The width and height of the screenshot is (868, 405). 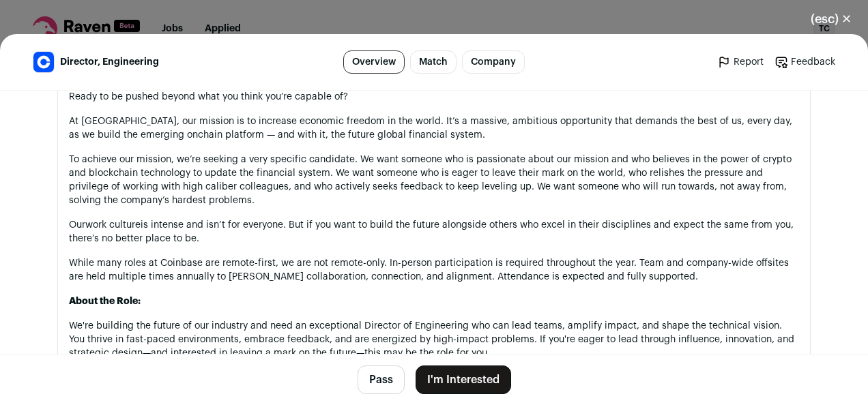 What do you see at coordinates (374, 62) in the screenshot?
I see `a: Overview` at bounding box center [374, 62].